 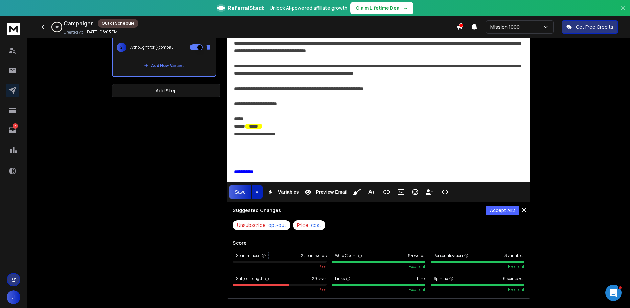 What do you see at coordinates (387, 192) in the screenshot?
I see `button: Insert Link (Ctrl+K)` at bounding box center [387, 192].